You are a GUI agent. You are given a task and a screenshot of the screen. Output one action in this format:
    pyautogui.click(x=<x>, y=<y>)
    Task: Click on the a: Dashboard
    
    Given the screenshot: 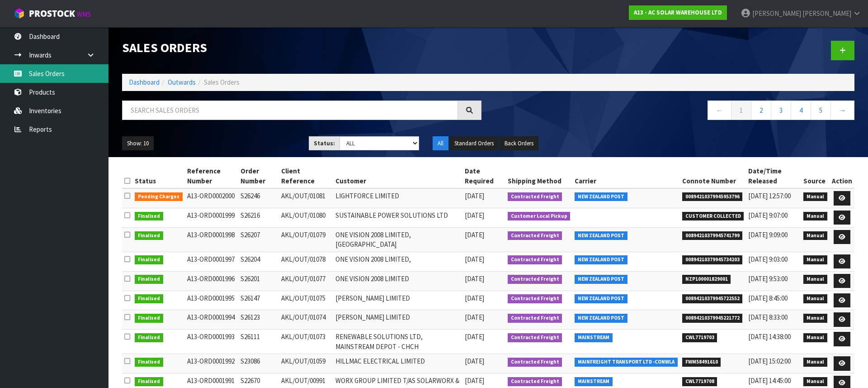 What is the action you would take?
    pyautogui.click(x=144, y=82)
    